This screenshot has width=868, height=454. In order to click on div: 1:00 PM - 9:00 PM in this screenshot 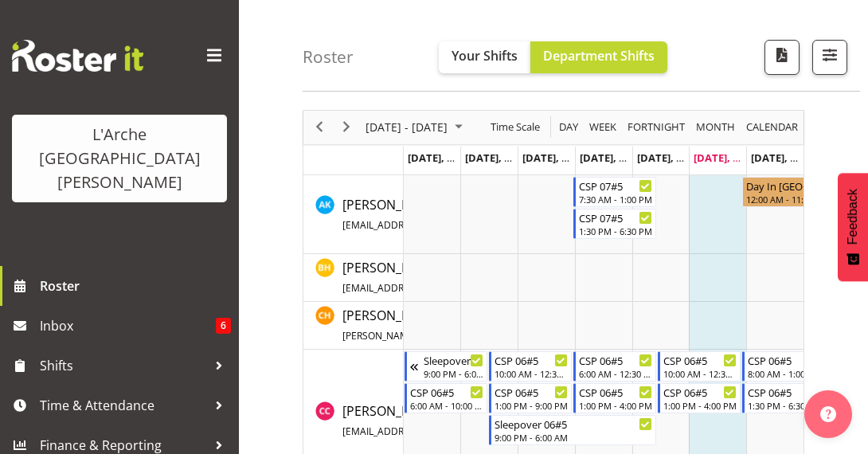, I will do `click(532, 405)`.